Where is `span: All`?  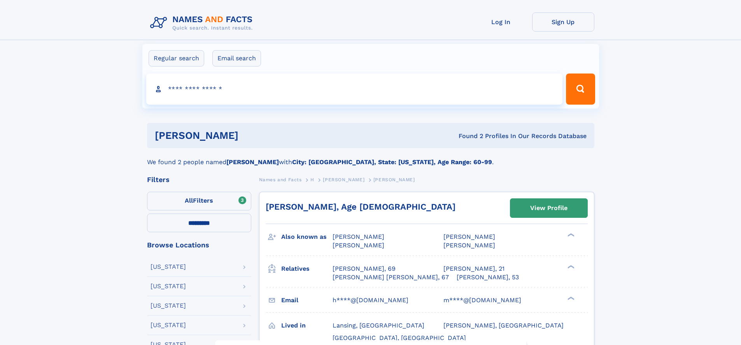
span: All is located at coordinates (189, 200).